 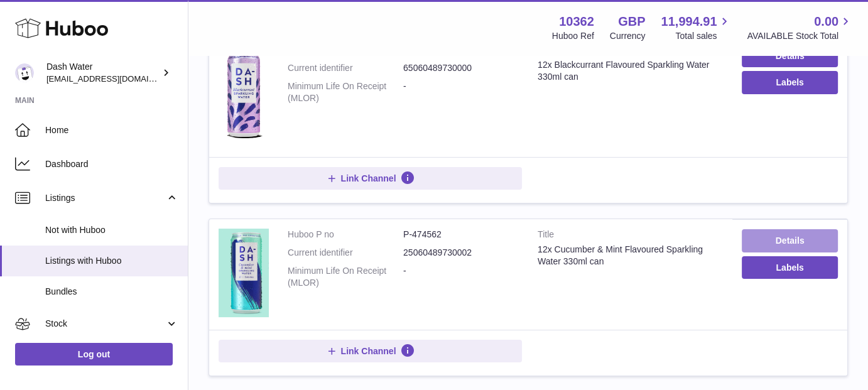 What do you see at coordinates (112, 230) in the screenshot?
I see `span: Not with Huboo` at bounding box center [112, 230].